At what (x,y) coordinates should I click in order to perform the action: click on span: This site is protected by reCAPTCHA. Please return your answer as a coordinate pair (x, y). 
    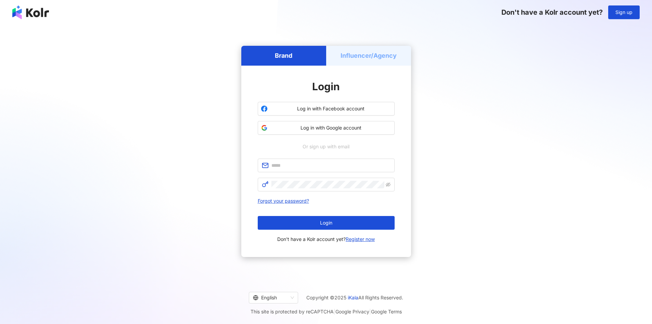
    Looking at the image, I should click on (326, 312).